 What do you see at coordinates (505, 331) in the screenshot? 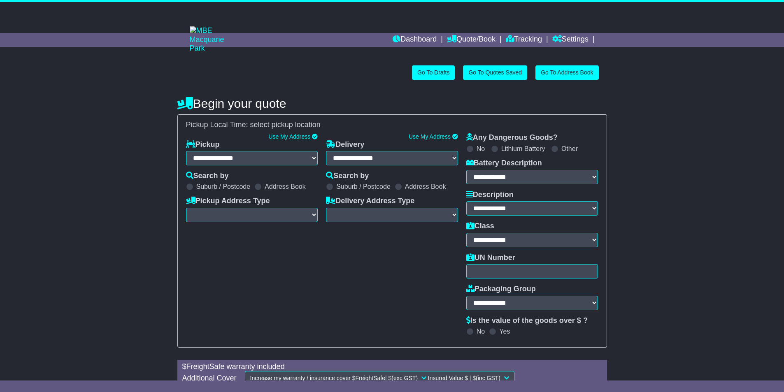
I see `label: Yes` at bounding box center [505, 331].